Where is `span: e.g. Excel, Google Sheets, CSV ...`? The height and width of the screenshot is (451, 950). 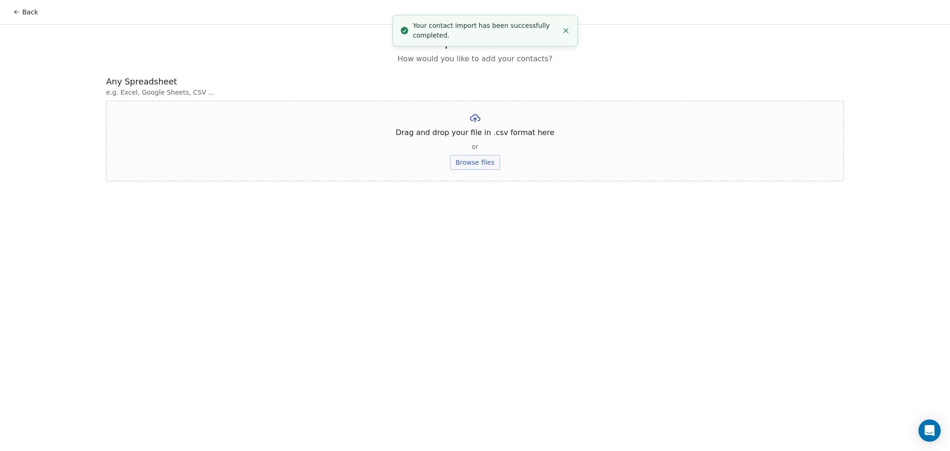 span: e.g. Excel, Google Sheets, CSV ... is located at coordinates (475, 92).